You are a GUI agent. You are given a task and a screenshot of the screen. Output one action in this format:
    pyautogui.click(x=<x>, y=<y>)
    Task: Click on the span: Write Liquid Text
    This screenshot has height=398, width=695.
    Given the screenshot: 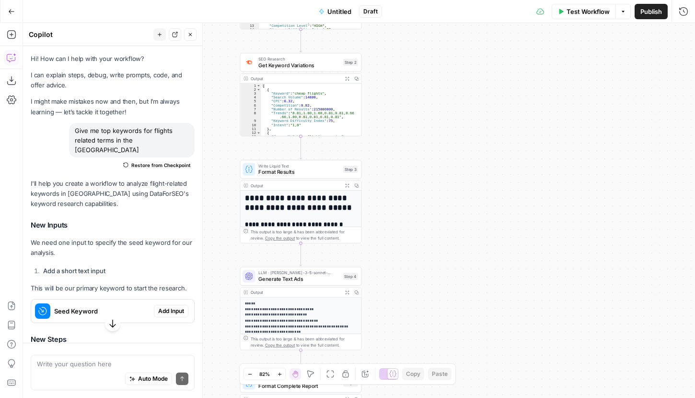 What is the action you would take?
    pyautogui.click(x=299, y=165)
    